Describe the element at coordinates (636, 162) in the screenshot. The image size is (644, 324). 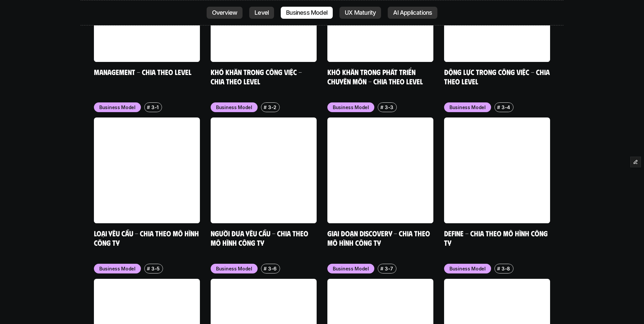
I see `button: Edit Framer Content` at that location.